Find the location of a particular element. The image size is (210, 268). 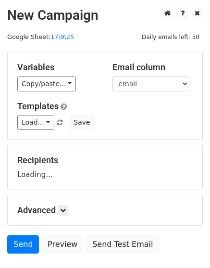

h5: Recipients is located at coordinates (105, 160).